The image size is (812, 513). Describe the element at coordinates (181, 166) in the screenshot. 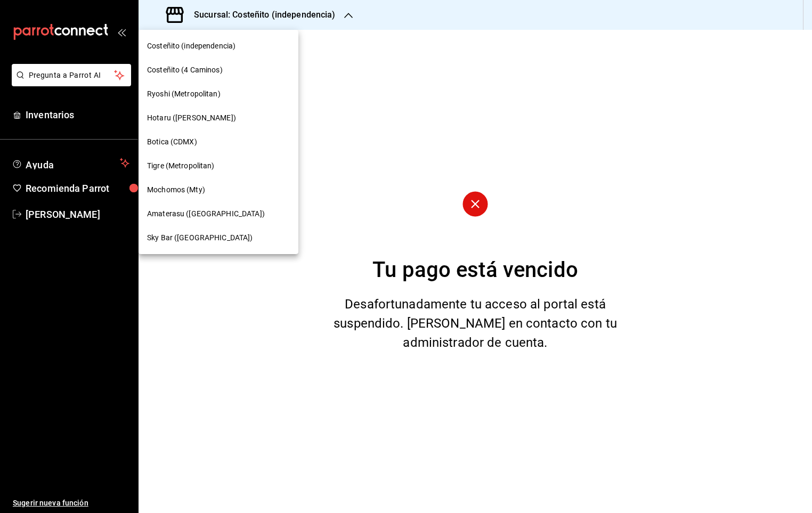

I see `span: Tigre (Metropolitan)` at that location.